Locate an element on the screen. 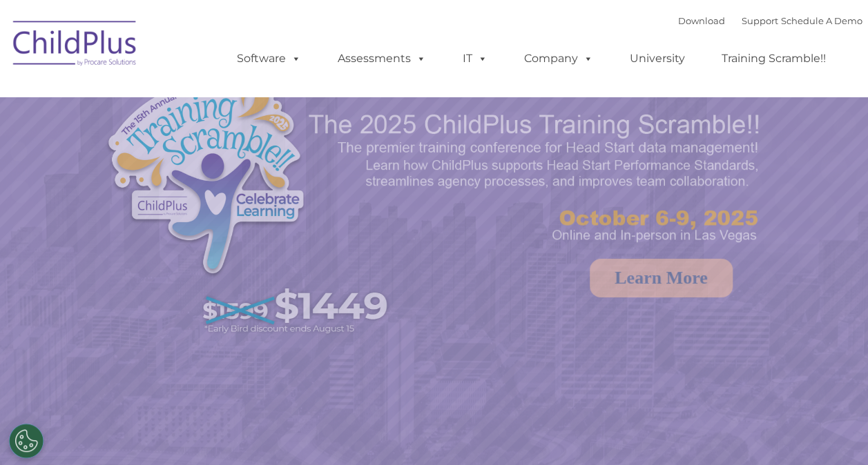  button: Cookies Settings is located at coordinates (26, 441).